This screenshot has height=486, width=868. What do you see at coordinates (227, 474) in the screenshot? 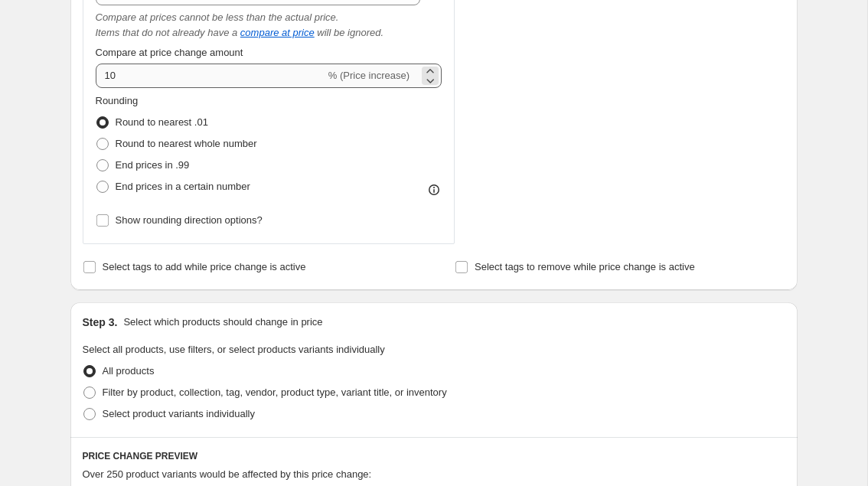
I see `span: Over 250 product variants would be affected by this price change:` at bounding box center [227, 474].